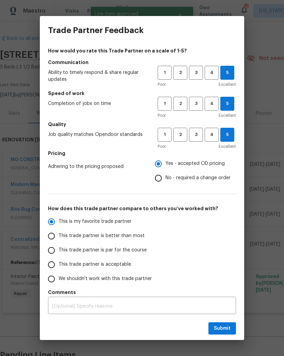 The height and width of the screenshot is (356, 284). I want to click on h3: Trade Partner Feedback, so click(96, 30).